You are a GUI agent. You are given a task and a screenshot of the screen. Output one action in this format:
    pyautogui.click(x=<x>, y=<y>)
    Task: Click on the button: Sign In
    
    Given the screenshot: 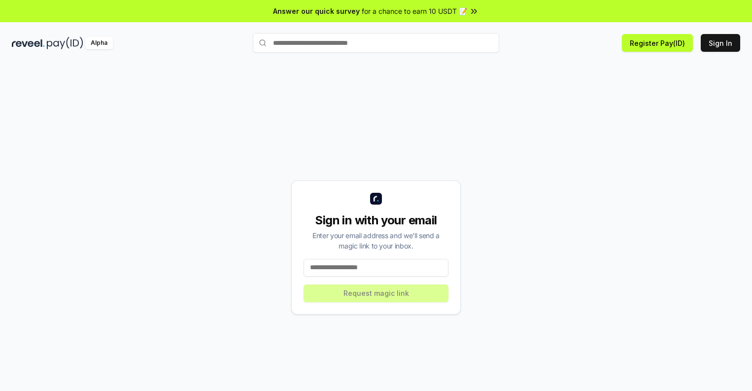 What is the action you would take?
    pyautogui.click(x=720, y=43)
    